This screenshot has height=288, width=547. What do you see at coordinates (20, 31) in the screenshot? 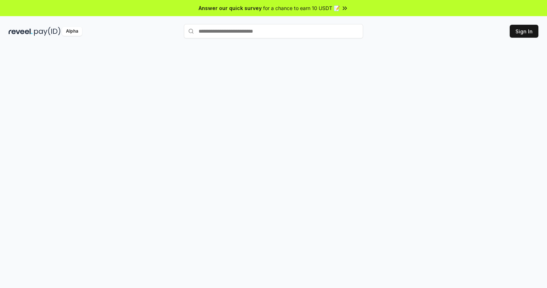
I see `img: reveel_dark` at bounding box center [20, 31].